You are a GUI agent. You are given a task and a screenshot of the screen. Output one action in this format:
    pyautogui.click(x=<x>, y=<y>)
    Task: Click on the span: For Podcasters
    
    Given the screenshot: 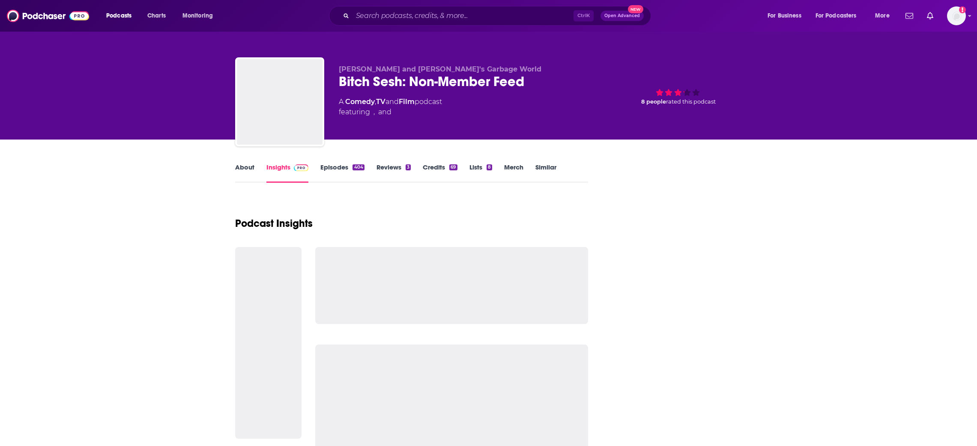 What is the action you would take?
    pyautogui.click(x=836, y=16)
    